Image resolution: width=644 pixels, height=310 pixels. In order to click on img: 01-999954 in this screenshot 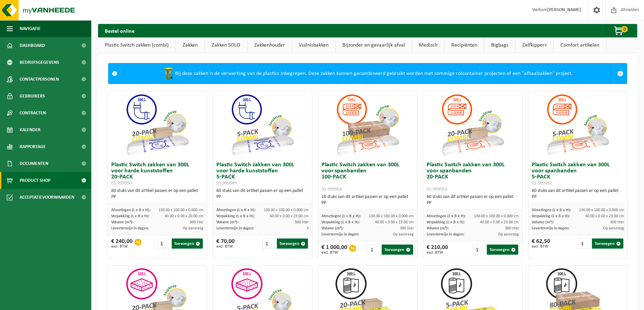, I will do `click(367, 125)`.